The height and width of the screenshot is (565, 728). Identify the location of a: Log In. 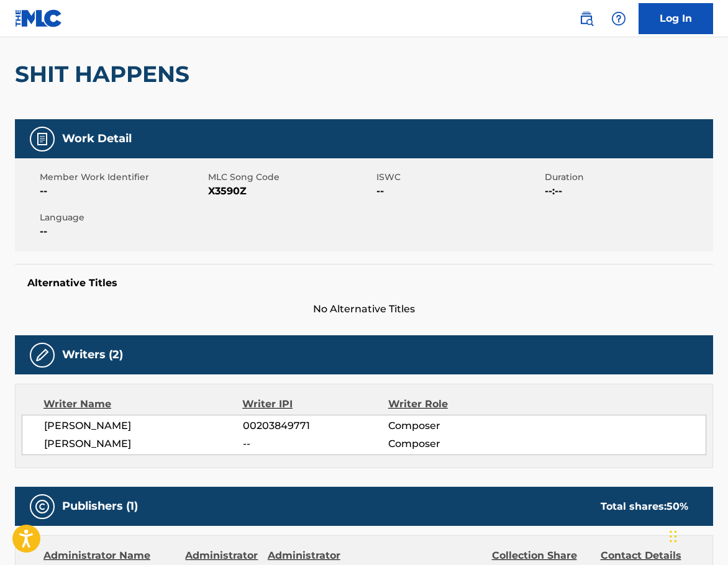
(675, 19).